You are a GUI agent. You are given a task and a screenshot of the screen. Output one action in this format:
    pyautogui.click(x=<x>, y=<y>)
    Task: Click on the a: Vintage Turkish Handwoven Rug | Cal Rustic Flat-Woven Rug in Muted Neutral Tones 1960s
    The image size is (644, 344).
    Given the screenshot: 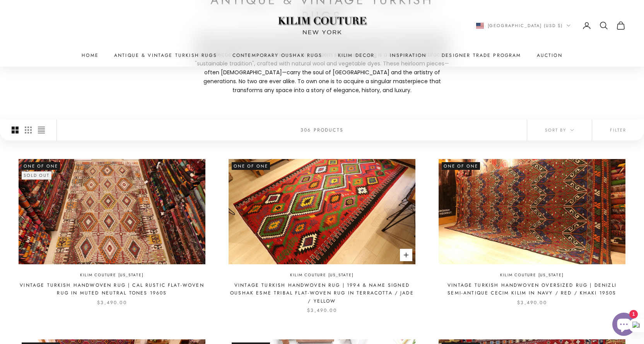 What is the action you would take?
    pyautogui.click(x=112, y=289)
    